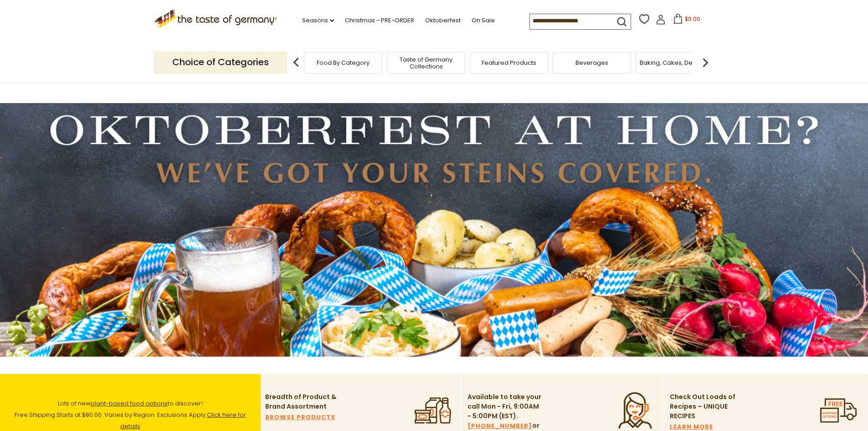  Describe the element at coordinates (380, 21) in the screenshot. I see `a: Christmas - PRE-ORDER` at that location.